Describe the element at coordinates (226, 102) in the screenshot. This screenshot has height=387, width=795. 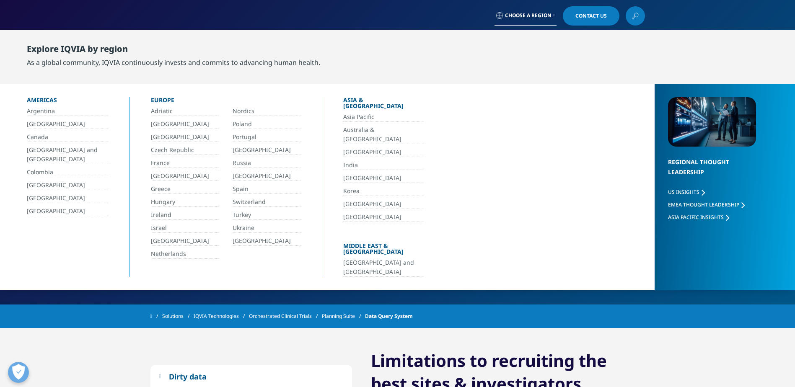
I see `div: Europe` at that location.